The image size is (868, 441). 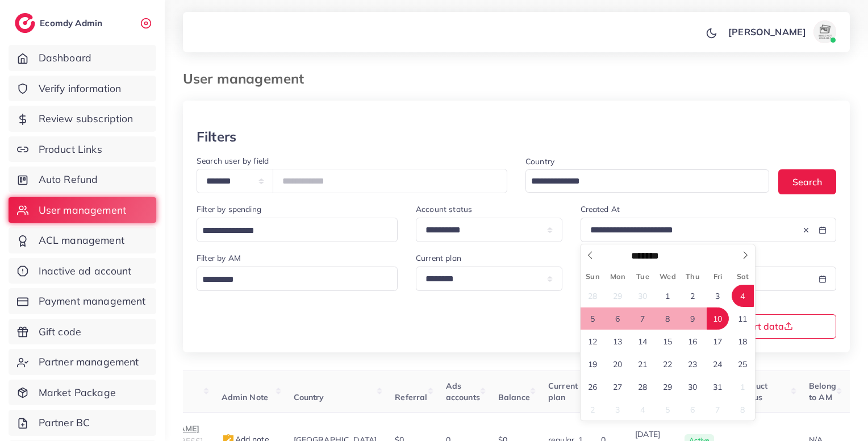 What do you see at coordinates (248, 78) in the screenshot?
I see `h3: User management` at bounding box center [248, 78].